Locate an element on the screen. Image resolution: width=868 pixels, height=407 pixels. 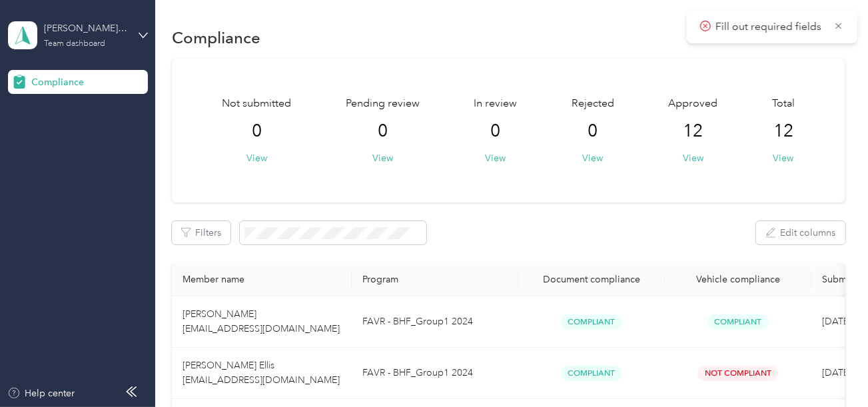
button: Edit columns is located at coordinates (800, 232).